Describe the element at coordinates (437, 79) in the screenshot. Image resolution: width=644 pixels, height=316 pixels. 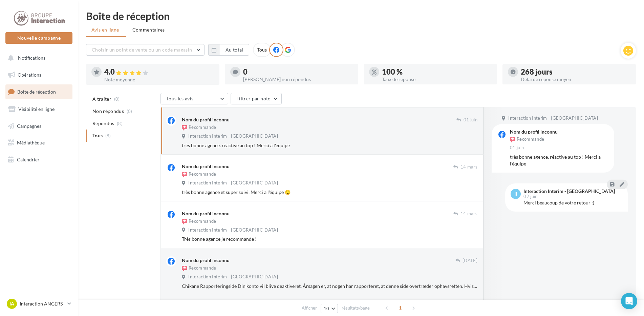
I see `div: Taux de réponse` at that location.